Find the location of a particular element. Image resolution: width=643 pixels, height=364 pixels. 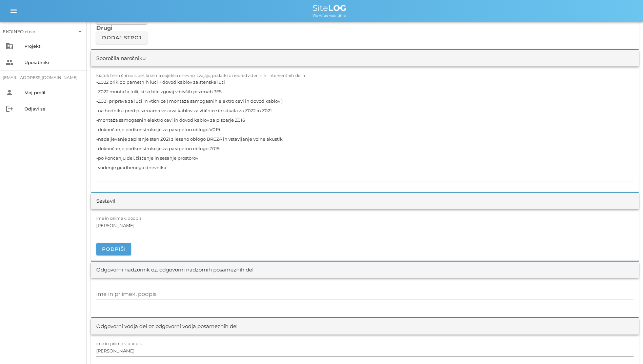

i: menu is located at coordinates (13, 11).